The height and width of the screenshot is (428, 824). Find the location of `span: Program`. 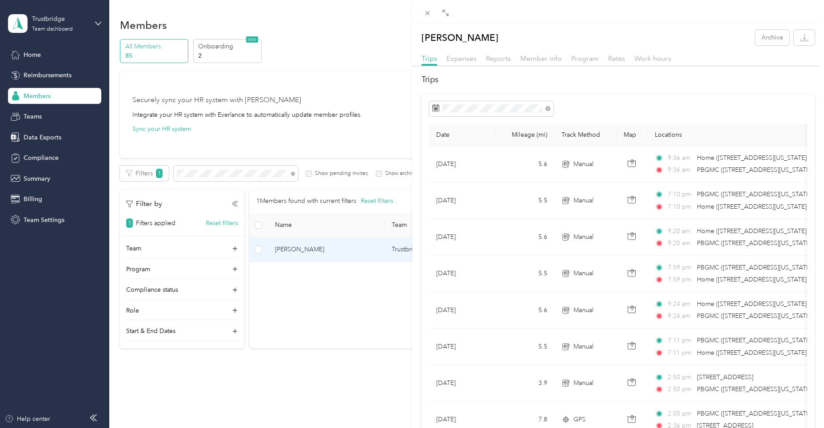

span: Program is located at coordinates (585, 58).